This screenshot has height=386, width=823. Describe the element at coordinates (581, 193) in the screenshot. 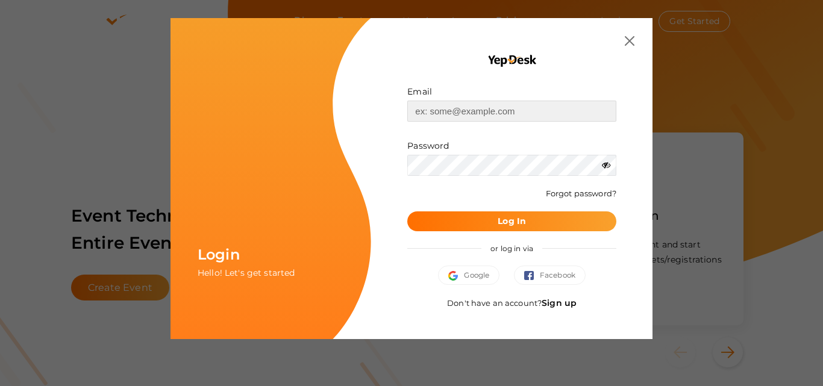

I see `a: Forgot password?` at that location.